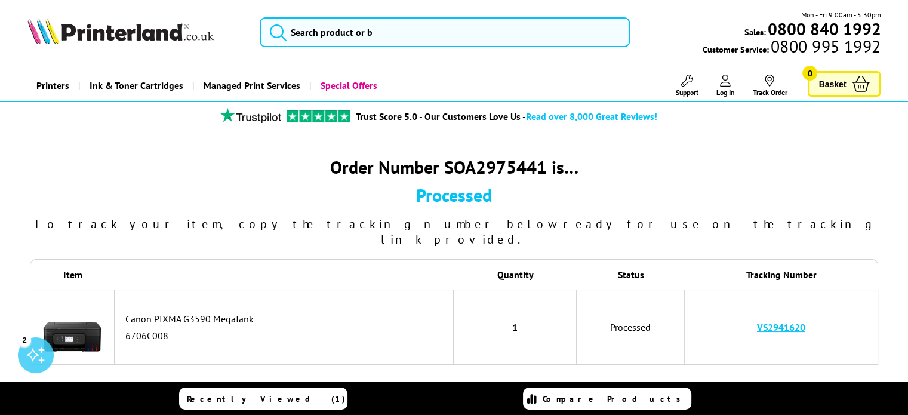  Describe the element at coordinates (615, 399) in the screenshot. I see `span: Compare Products` at that location.